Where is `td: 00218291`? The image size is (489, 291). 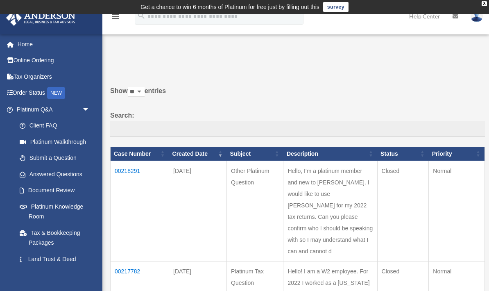 td: 00218291 is located at coordinates (140, 211).